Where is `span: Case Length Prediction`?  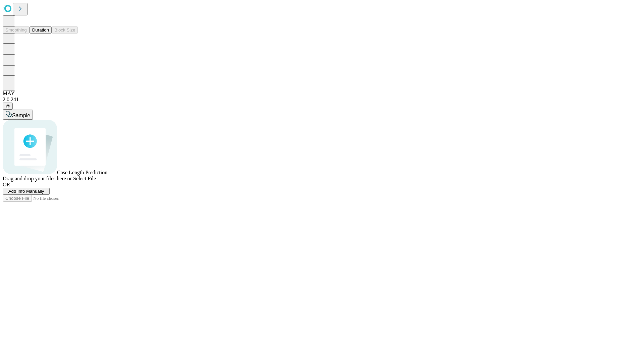 span: Case Length Prediction is located at coordinates (82, 172).